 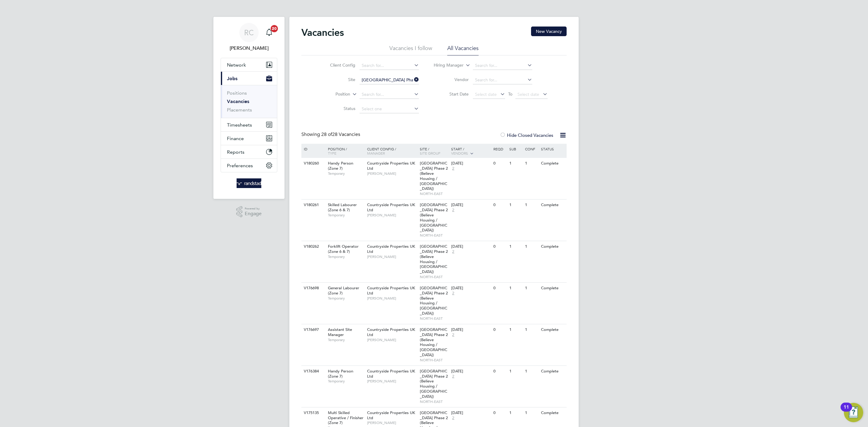 I want to click on input: Select one, so click(x=389, y=109).